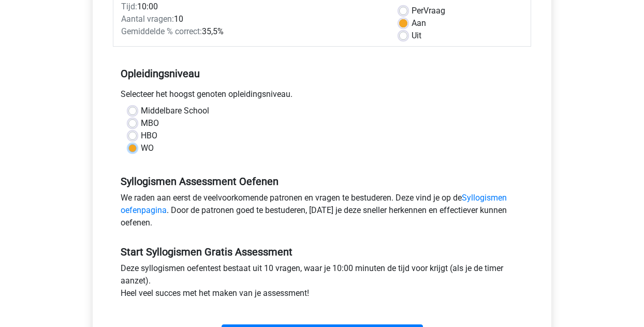 Image resolution: width=644 pixels, height=327 pixels. Describe the element at coordinates (416, 35) in the screenshot. I see `label: Uit` at that location.